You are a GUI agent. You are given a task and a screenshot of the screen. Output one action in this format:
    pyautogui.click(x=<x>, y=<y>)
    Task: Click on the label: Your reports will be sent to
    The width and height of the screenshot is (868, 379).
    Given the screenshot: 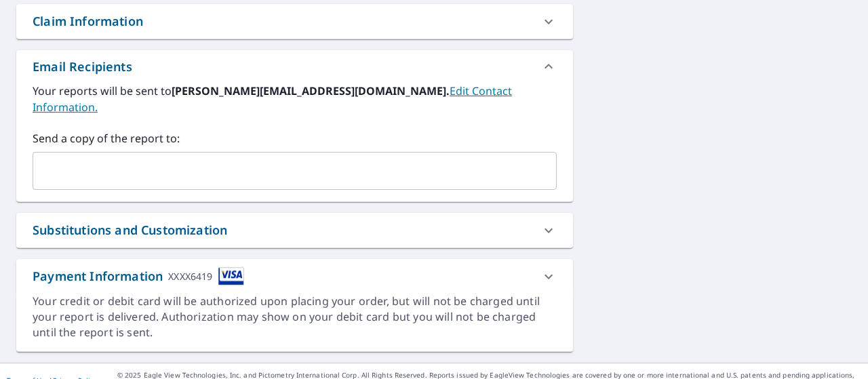 What is the action you would take?
    pyautogui.click(x=294, y=99)
    